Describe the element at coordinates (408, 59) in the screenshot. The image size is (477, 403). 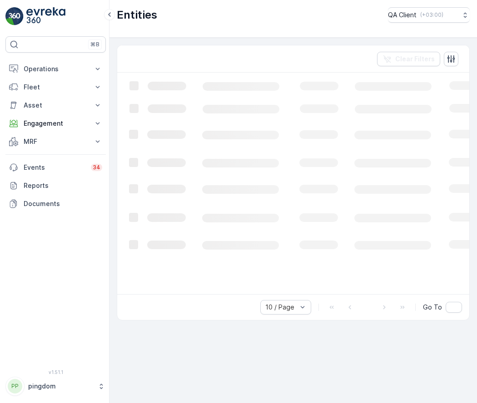
I see `button: Clear Filters` at that location.